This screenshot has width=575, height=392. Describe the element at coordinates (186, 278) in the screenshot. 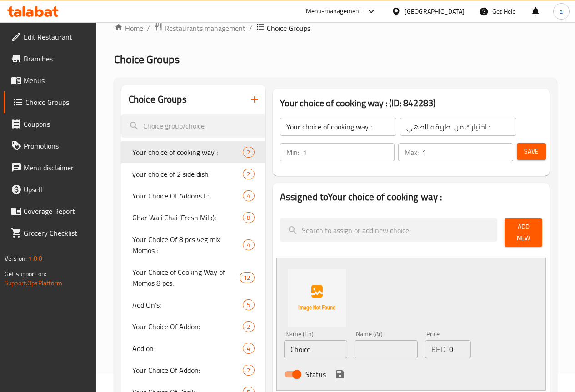

I see `span: Your Choice of Cooking Way of Momos 8 pcs:` at that location.